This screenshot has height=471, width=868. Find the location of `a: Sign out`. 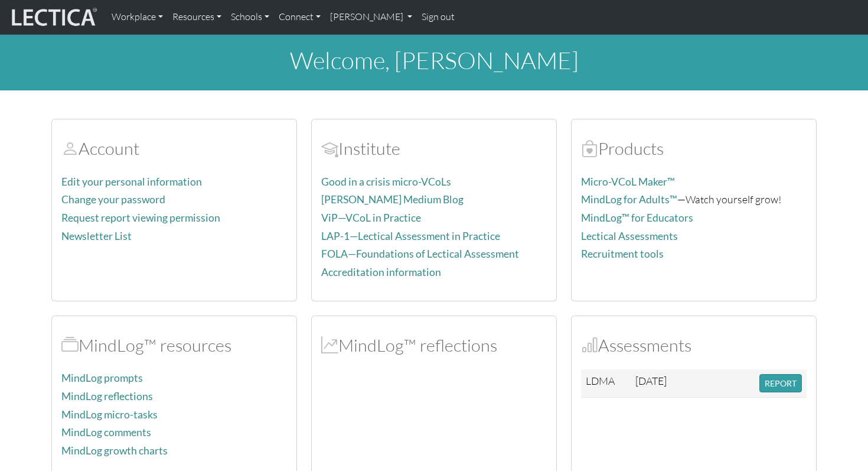

a: Sign out is located at coordinates (438, 17).